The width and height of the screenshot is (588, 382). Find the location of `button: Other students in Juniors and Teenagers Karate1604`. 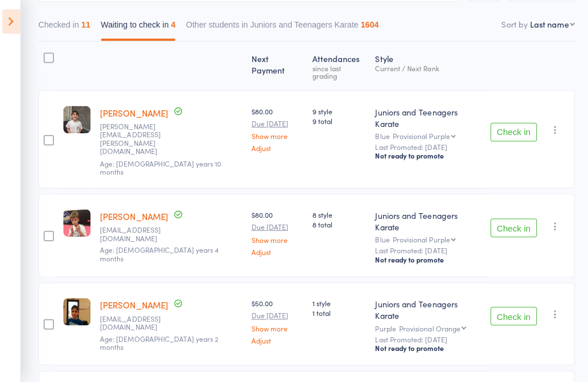

button: Other students in Juniors and Teenagers Karate1604 is located at coordinates (281, 31).